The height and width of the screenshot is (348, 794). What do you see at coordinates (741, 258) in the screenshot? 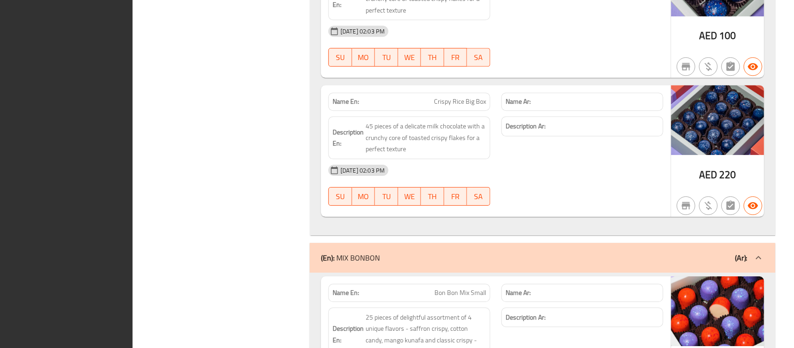
I see `b: (Ar):` at bounding box center [741, 258].